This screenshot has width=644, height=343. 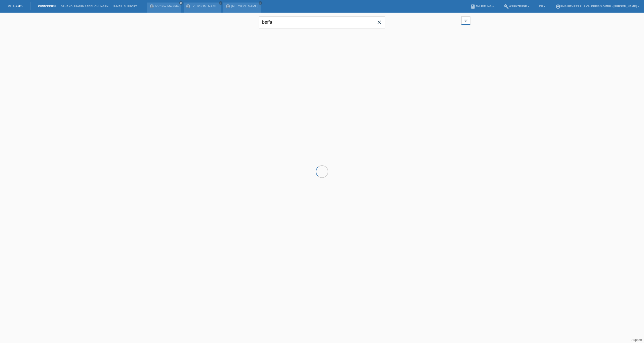 I want to click on a: E-Mail Support, so click(x=125, y=7).